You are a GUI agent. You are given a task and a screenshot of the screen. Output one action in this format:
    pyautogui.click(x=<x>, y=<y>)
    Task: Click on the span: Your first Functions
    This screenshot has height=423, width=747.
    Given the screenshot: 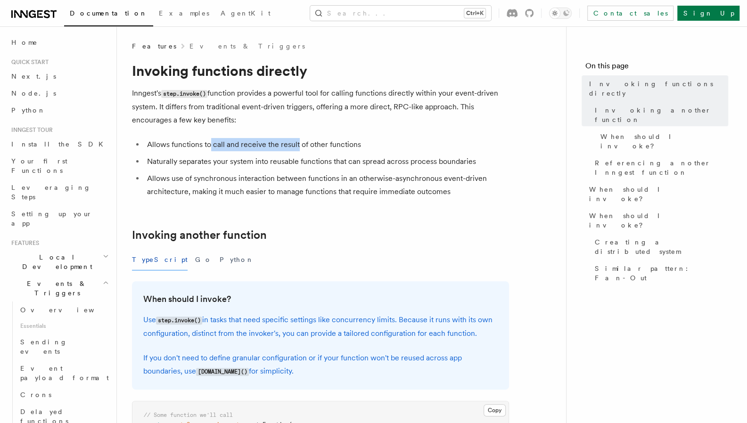 What is the action you would take?
    pyautogui.click(x=39, y=166)
    